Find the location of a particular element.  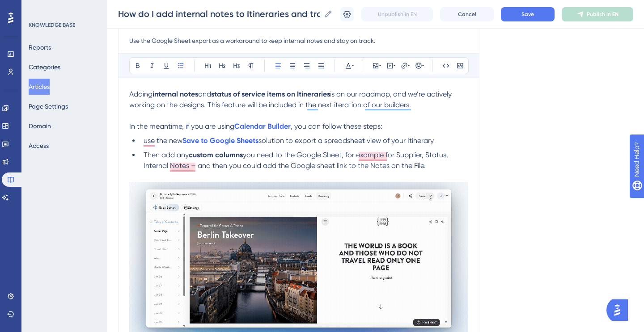

span: Publish in EN is located at coordinates (602, 14).